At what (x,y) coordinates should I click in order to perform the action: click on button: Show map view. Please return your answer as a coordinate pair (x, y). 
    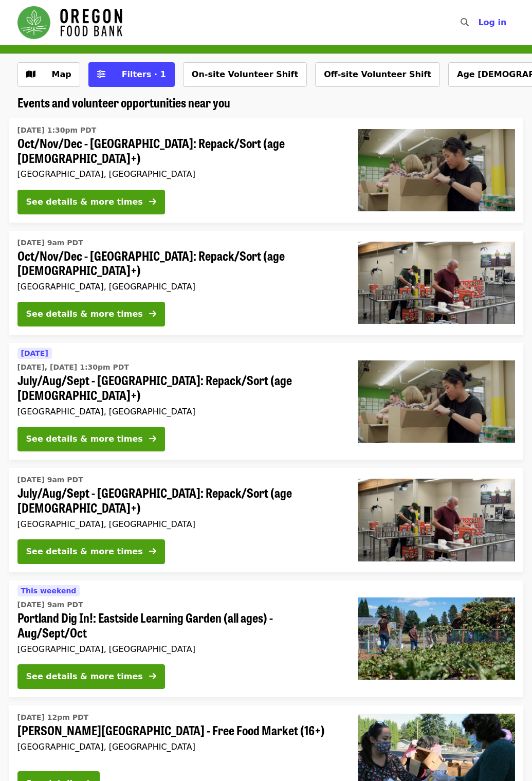
    Looking at the image, I should click on (49, 75).